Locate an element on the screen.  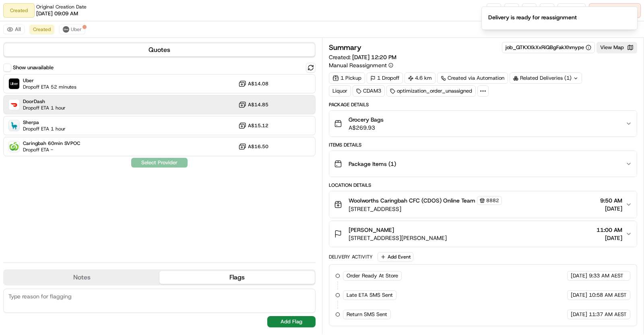
span: 11:00 AM is located at coordinates (609, 230).